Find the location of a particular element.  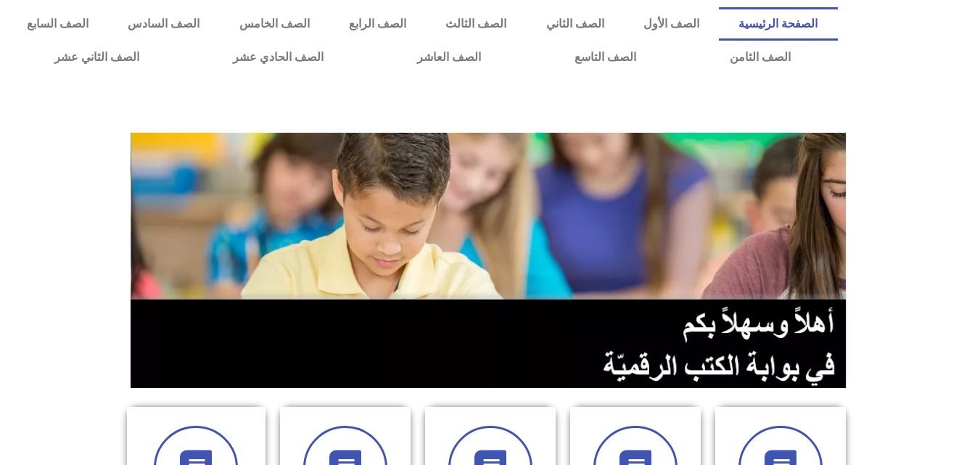

a: الصف السابع is located at coordinates (58, 24).